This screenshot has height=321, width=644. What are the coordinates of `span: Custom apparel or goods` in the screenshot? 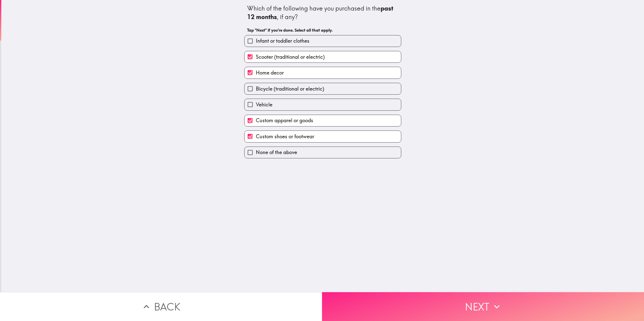 It's located at (285, 120).